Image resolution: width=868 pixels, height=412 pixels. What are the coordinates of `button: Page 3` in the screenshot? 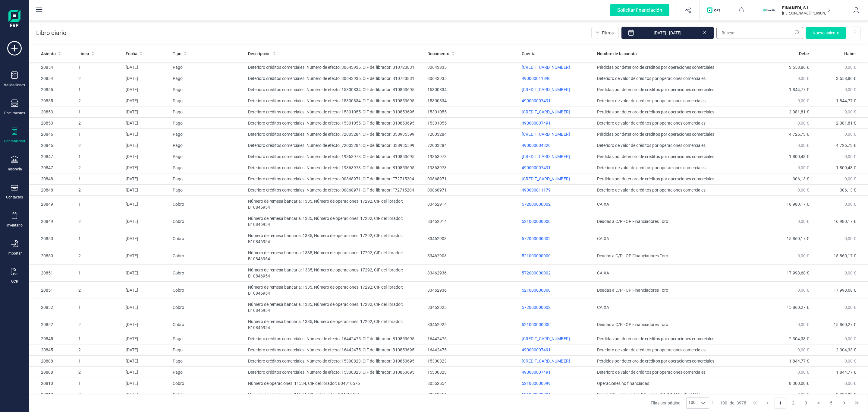 It's located at (806, 403).